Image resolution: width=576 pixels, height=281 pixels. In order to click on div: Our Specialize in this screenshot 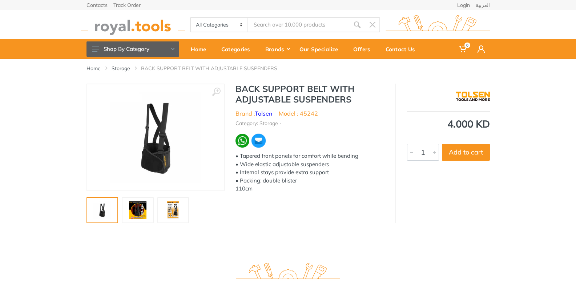, I will do `click(321, 49)`.